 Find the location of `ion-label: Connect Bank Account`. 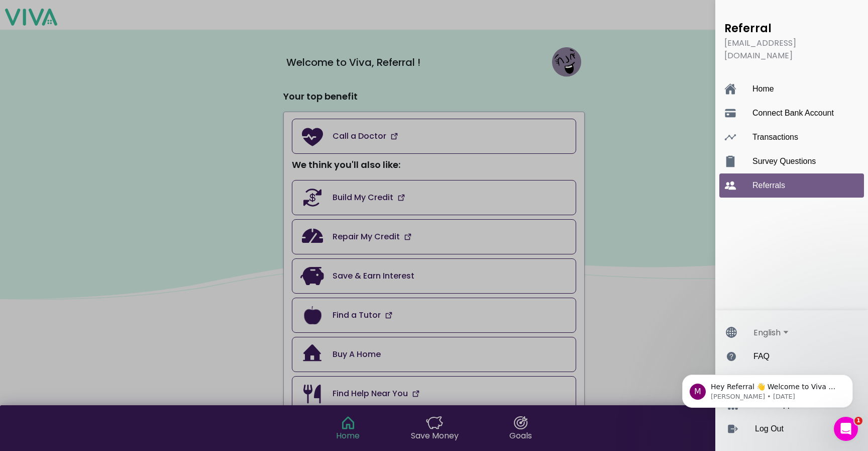

ion-label: Connect Bank Account is located at coordinates (802, 113).